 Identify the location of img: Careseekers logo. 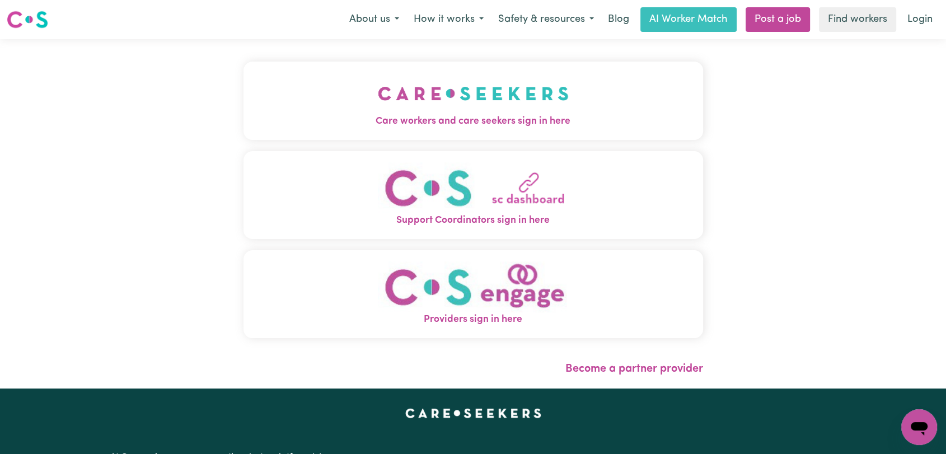
(27, 20).